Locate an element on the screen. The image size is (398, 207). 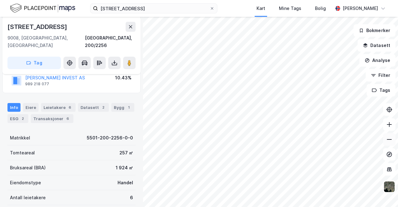
div: Eiendomstype is located at coordinates (26, 183).